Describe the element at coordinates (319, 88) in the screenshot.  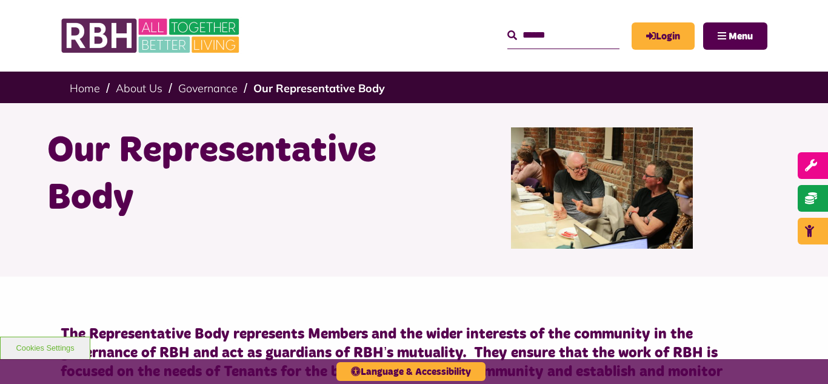
I see `a: Our Representative Body` at that location.